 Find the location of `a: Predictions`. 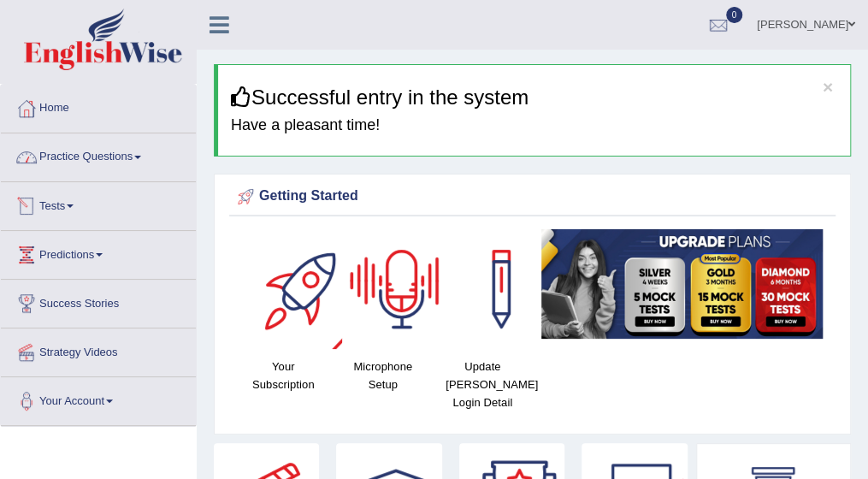

a: Predictions is located at coordinates (99, 252).